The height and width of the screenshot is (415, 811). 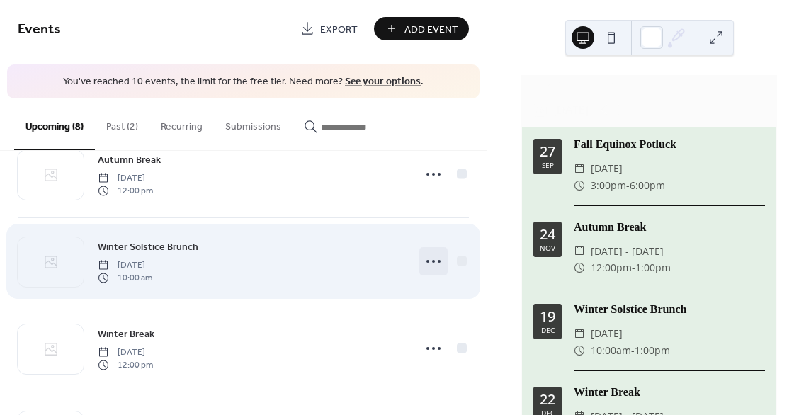 What do you see at coordinates (611, 268) in the screenshot?
I see `span: 12:00pm` at bounding box center [611, 268].